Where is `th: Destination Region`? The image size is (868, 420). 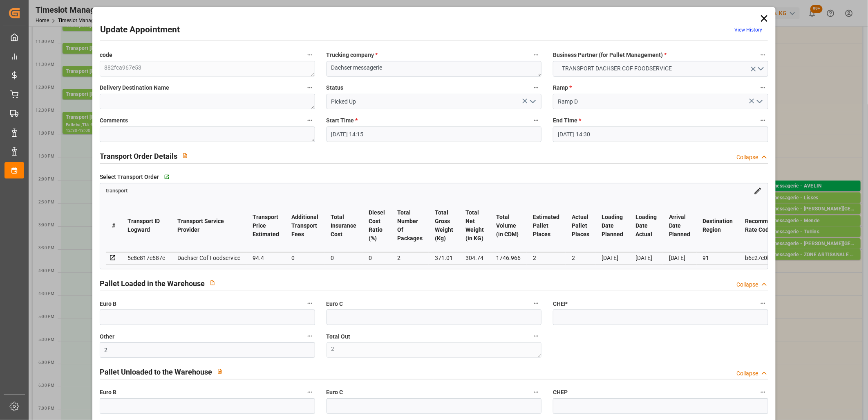
th: Destination Region is located at coordinates (718, 225).